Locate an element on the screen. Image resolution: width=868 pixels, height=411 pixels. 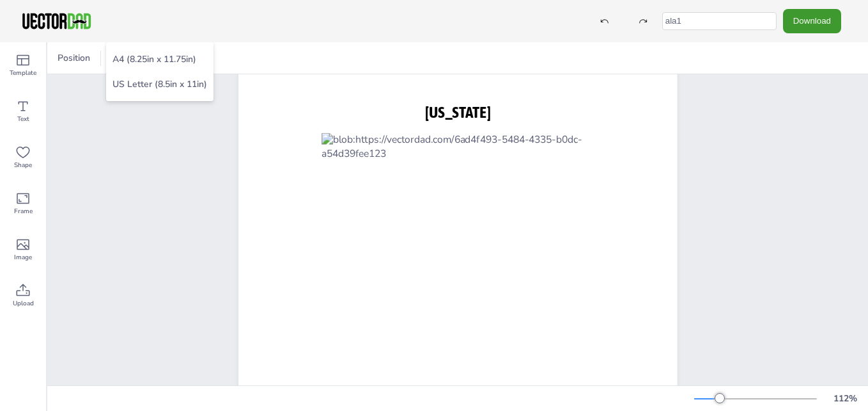
span: Upload is located at coordinates (23, 303).